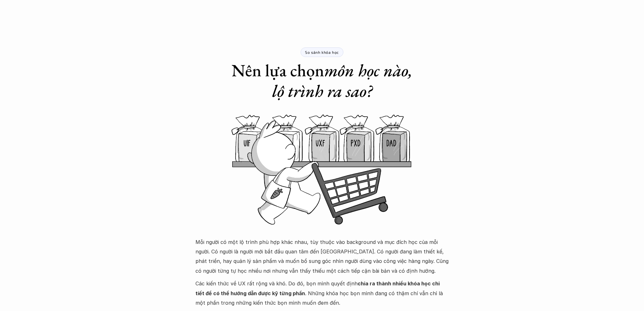  What do you see at coordinates (318, 288) in the screenshot?
I see `strong: chia ra thành nhiều khóa học chi tiết để có thể hướng dẫn được kỹ từng phần` at bounding box center [318, 288].